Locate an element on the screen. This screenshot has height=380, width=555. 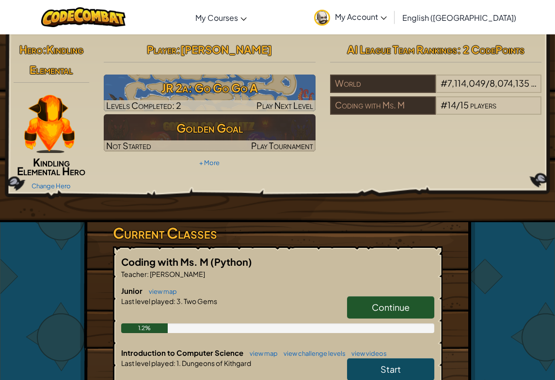
img: avatar is located at coordinates (322, 17).